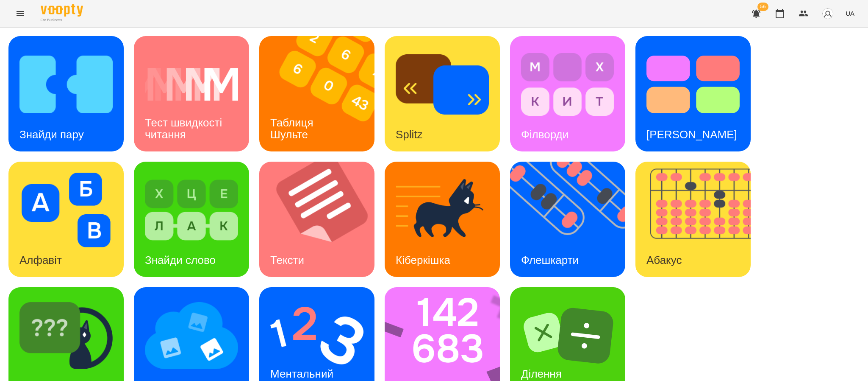  What do you see at coordinates (568, 335) in the screenshot?
I see `img: Ділення множення` at bounding box center [568, 335].